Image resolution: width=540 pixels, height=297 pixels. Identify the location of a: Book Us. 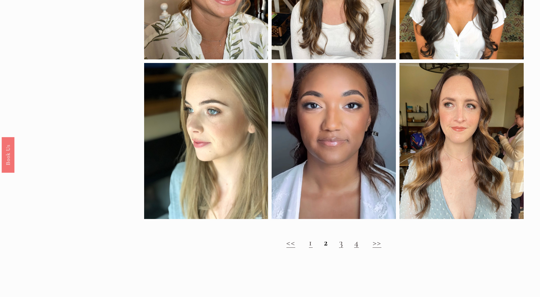
(8, 155).